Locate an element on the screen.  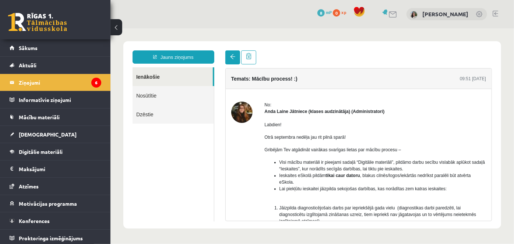
span: Visi mācību materiāli ir pieejami sadaļā “Digitālie materiāli”, pildāmo darbu secību vislabāk apl... is located at coordinates (272, 137).